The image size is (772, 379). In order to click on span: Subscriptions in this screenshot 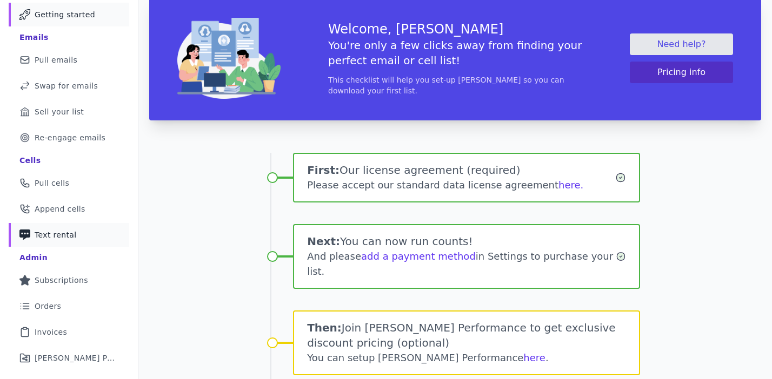, I will do `click(61, 281)`.